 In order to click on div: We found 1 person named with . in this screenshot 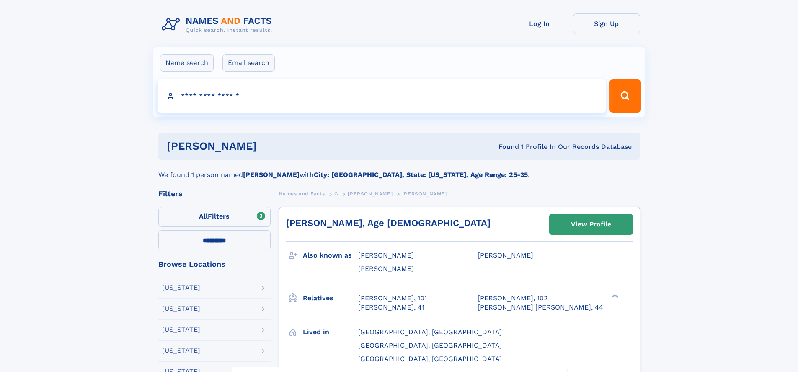, I will do `click(399, 170)`.